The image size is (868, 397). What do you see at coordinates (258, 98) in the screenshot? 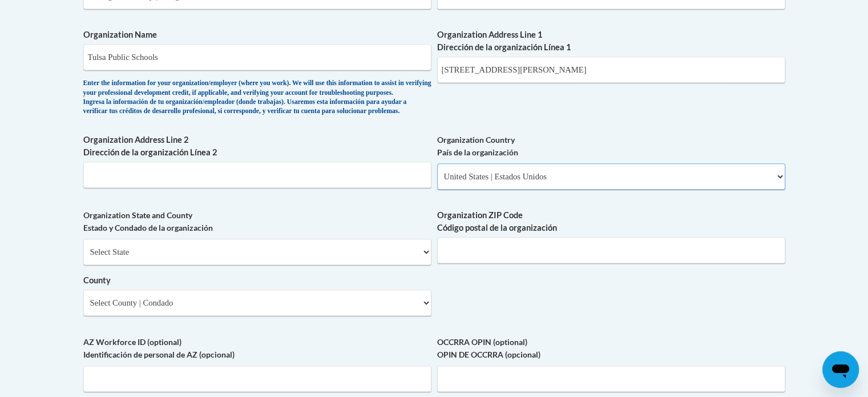
I see `div: Enter the information for your organization/employer (where you work). We will use this informati...` at bounding box center [258, 98].